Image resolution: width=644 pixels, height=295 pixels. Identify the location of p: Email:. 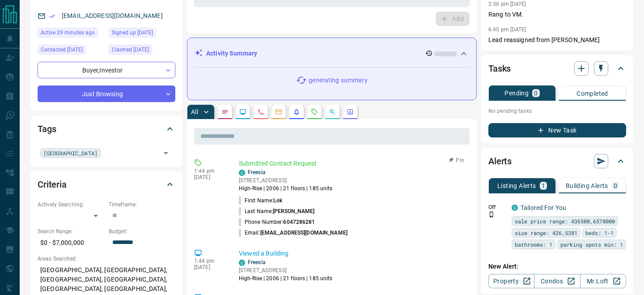
(293, 233).